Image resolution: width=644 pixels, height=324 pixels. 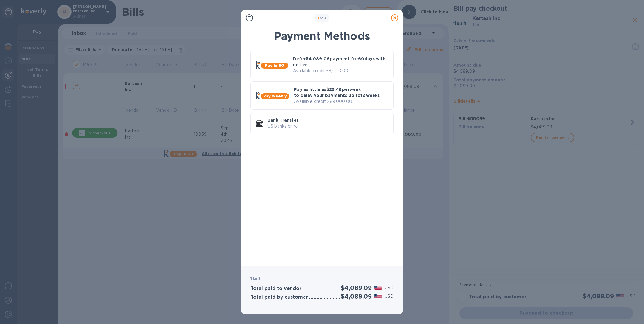 I want to click on p: Pay as little as $25.46 per week to delay your payments up to 12 weeks, so click(x=341, y=92).